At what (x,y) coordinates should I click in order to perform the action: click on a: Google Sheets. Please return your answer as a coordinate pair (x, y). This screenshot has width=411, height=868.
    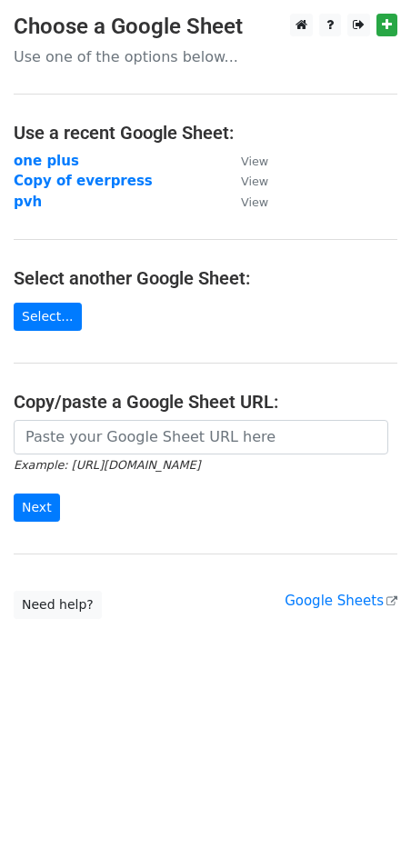
    Looking at the image, I should click on (341, 601).